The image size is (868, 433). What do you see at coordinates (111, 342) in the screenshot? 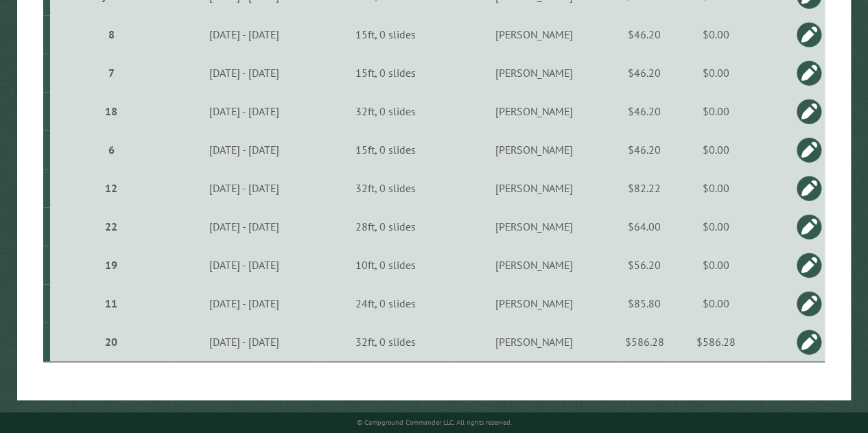
I see `div: 20` at bounding box center [111, 342].